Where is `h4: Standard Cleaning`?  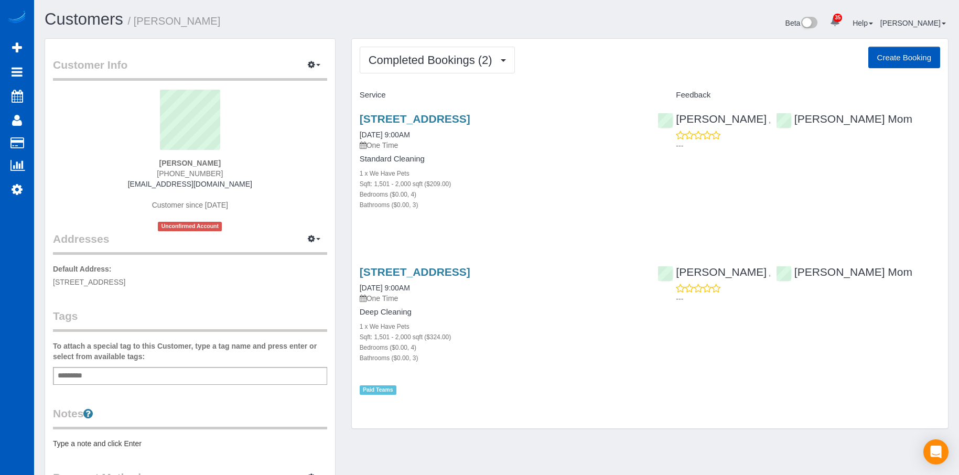 h4: Standard Cleaning is located at coordinates (501, 159).